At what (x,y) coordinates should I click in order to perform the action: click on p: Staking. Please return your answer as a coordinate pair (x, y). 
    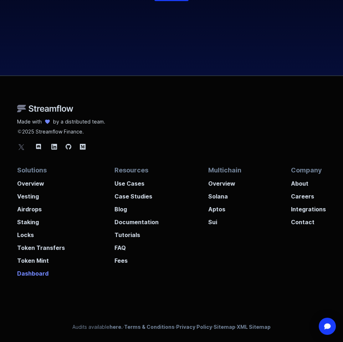
    Looking at the image, I should click on (41, 220).